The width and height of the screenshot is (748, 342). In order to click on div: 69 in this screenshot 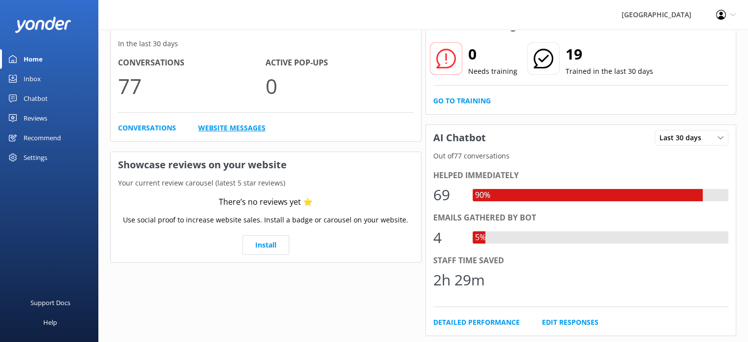, I will do `click(448, 195)`.